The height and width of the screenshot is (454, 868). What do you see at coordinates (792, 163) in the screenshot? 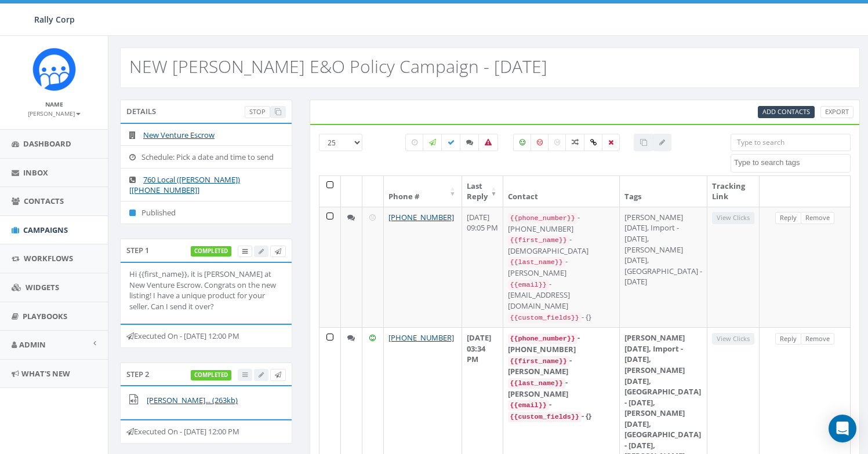
I see `textarea: Search` at bounding box center [792, 163].